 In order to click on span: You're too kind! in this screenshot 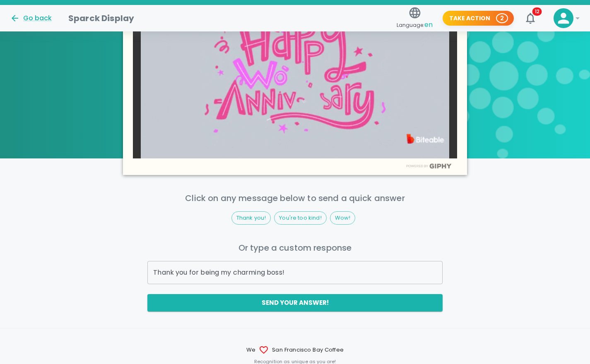, I will do `click(300, 218)`.